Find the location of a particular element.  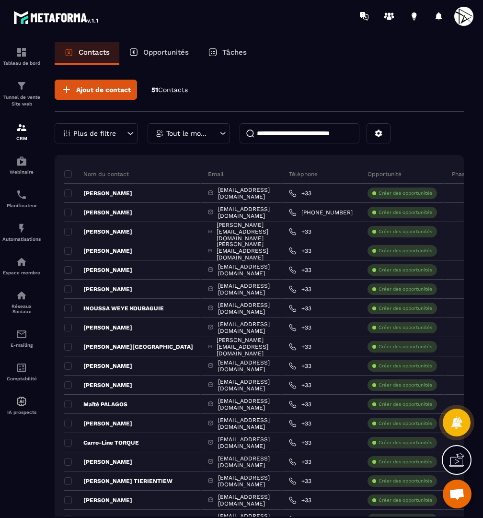

p: IA prospects is located at coordinates (22, 412).